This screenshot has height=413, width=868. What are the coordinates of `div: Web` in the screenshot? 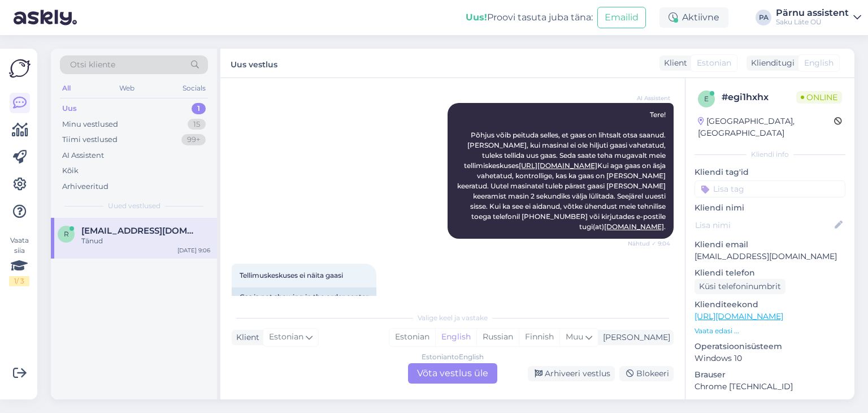 It's located at (127, 88).